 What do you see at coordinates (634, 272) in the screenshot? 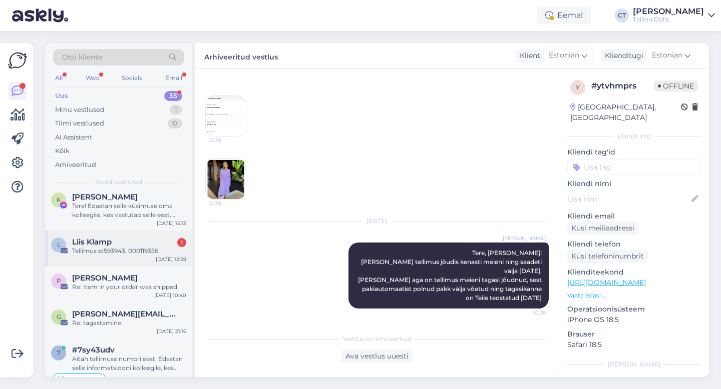
I see `p: Klienditeekond` at bounding box center [634, 272].